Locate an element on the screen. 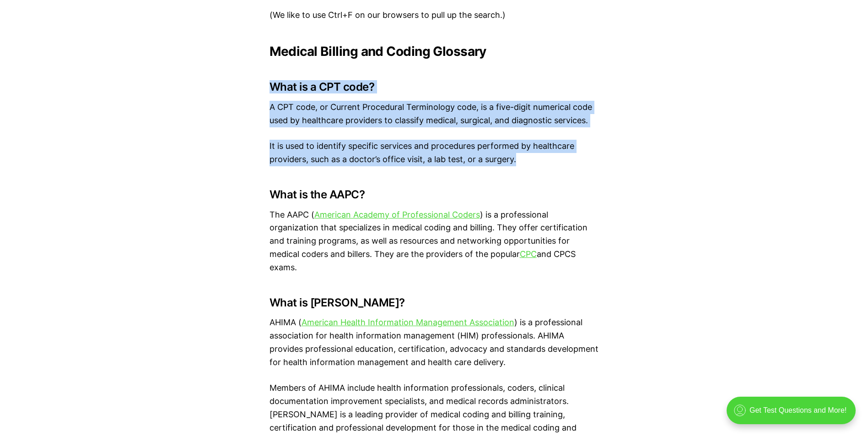 The width and height of the screenshot is (868, 437). a: American Health Information Management Association is located at coordinates (408, 322).